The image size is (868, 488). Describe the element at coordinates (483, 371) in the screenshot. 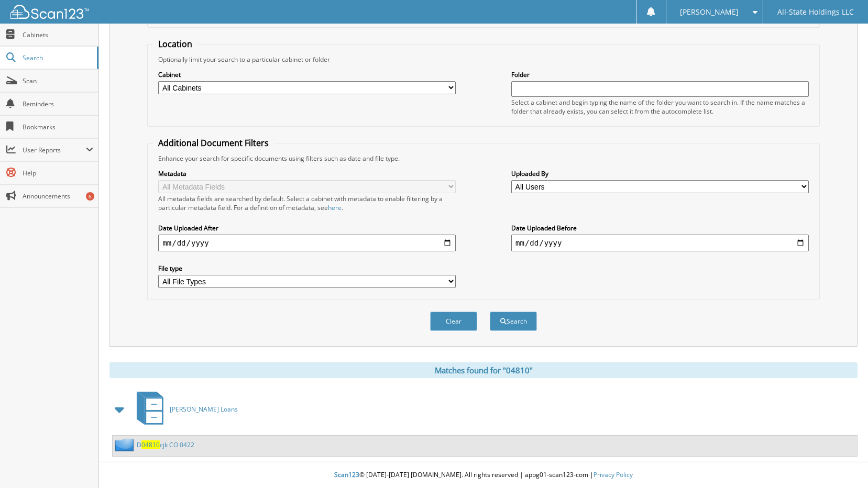

I see `div: Matches found for "04810"` at that location.